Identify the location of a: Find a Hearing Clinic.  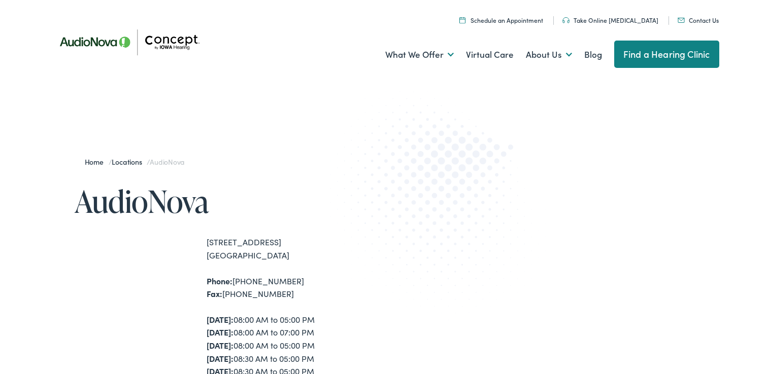
(666, 54).